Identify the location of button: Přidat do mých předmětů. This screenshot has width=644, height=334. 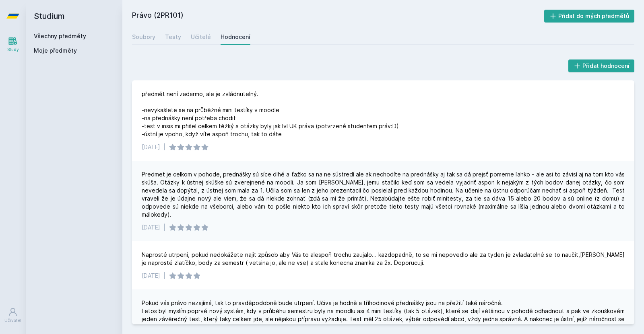
(589, 16).